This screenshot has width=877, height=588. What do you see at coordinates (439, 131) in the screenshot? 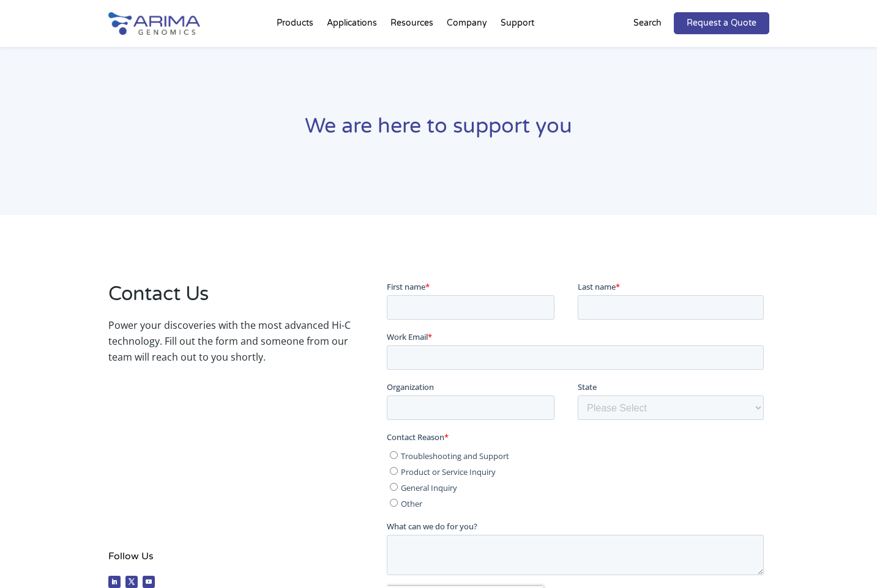
I see `h1: We are here to support you` at bounding box center [439, 131].